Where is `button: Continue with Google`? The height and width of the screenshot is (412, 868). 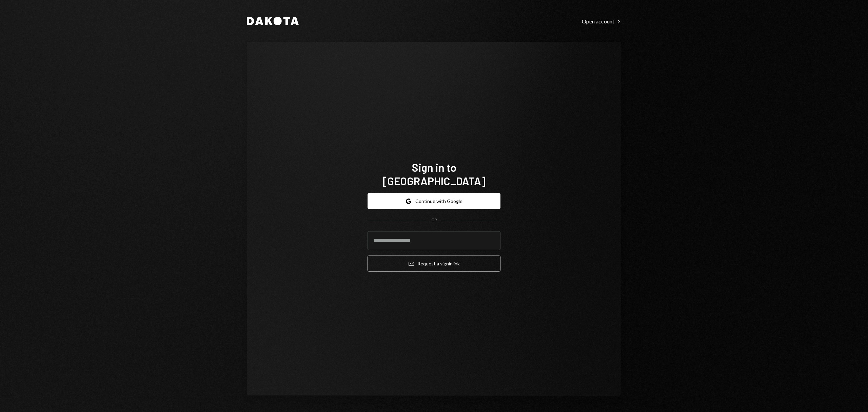
button: Continue with Google is located at coordinates (434, 201).